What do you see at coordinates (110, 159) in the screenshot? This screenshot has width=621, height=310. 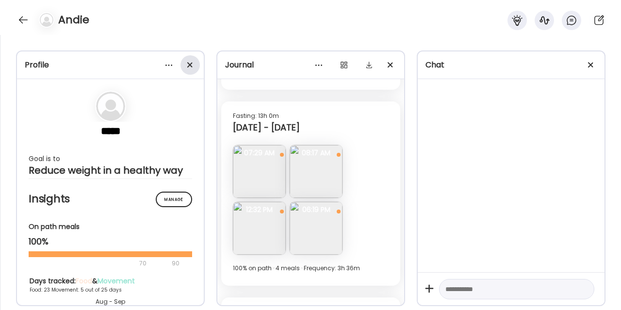 I see `div: Goal is to` at bounding box center [110, 159].